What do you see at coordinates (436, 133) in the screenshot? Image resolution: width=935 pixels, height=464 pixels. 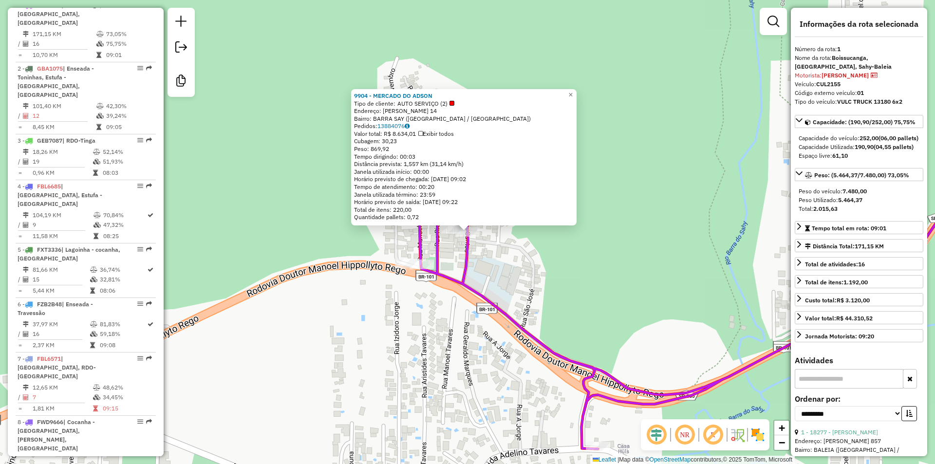 I see `span: Exibir todos` at bounding box center [436, 133].